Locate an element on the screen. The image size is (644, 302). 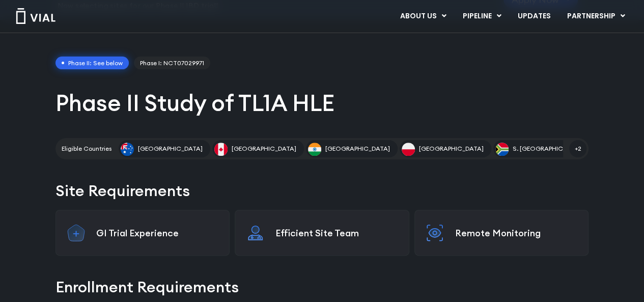
h1: Phase II Study of TL1A HLE is located at coordinates (322, 103).